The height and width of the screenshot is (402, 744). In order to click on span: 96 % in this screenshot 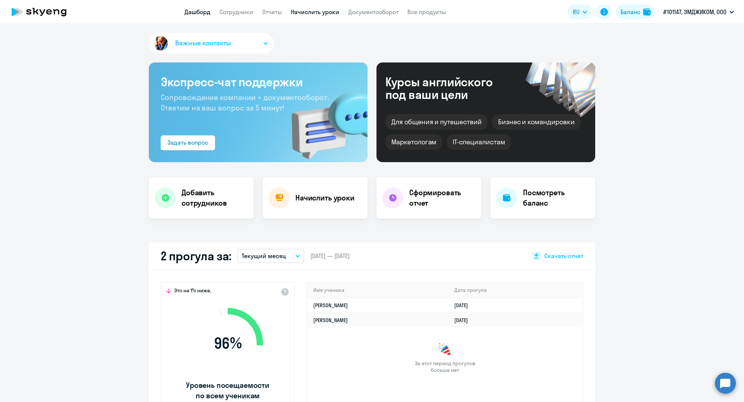, I will do `click(228, 343)`.